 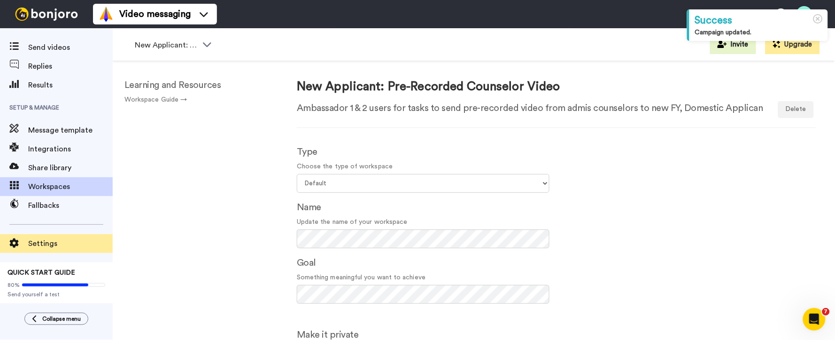 I want to click on span: 80%, so click(x=14, y=285).